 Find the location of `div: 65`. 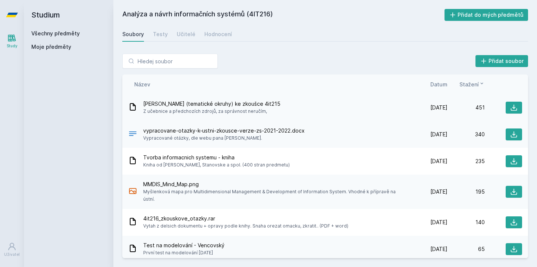

div: 65 is located at coordinates (466, 250).